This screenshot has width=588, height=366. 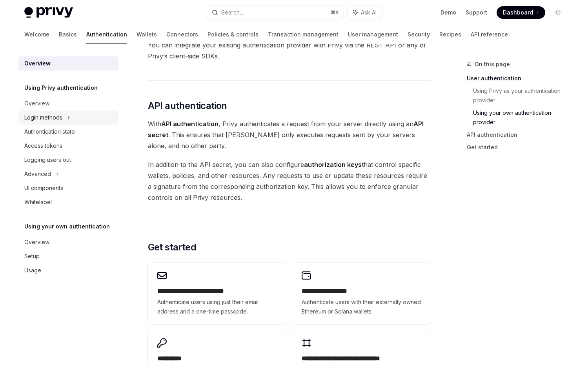 I want to click on span: Ask AI, so click(x=368, y=13).